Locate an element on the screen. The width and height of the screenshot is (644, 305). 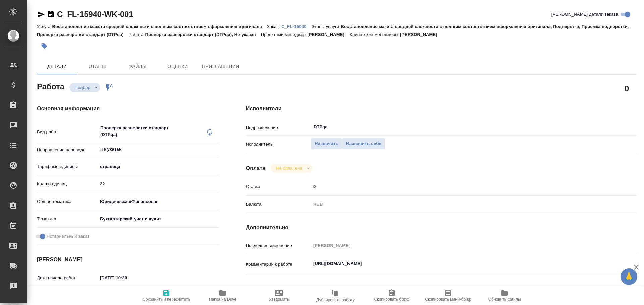
p: Клиентские менеджеры is located at coordinates (374, 34).